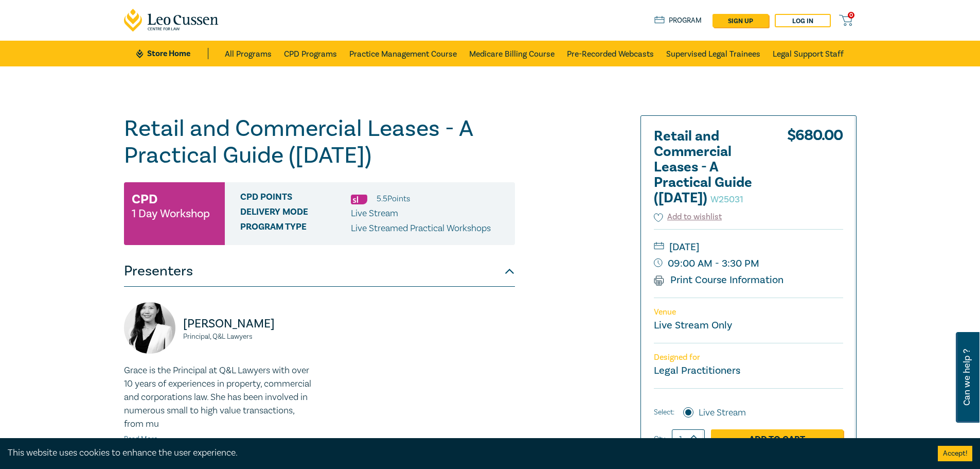 Image resolution: width=980 pixels, height=469 pixels. Describe the element at coordinates (740, 21) in the screenshot. I see `a: sign up` at that location.